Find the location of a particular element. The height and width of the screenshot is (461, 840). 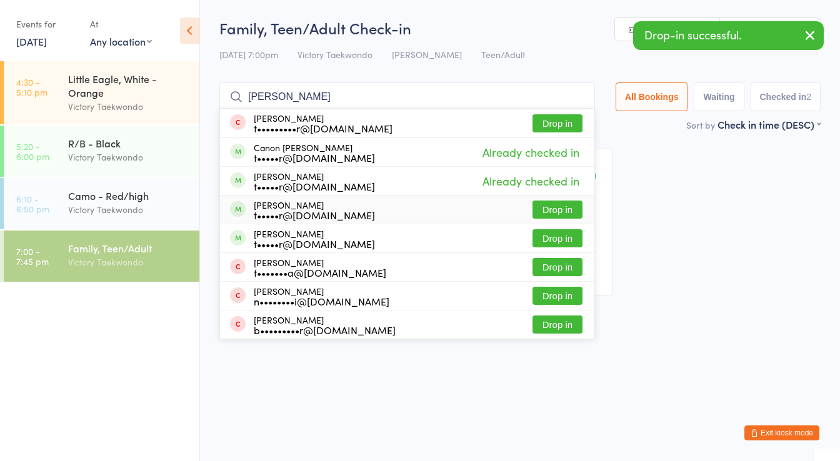

button: Exit kiosk mode is located at coordinates (782, 433).